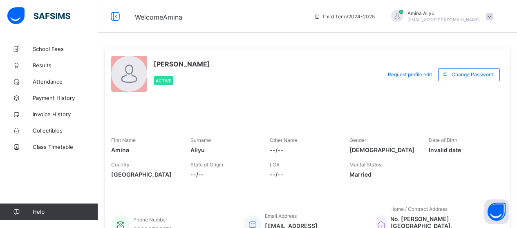 The image size is (517, 228). Describe the element at coordinates (443, 140) in the screenshot. I see `span: Date of Birth` at that location.